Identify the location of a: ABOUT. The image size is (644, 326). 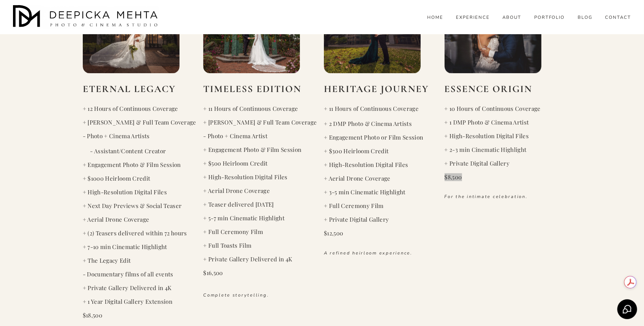
(512, 18).